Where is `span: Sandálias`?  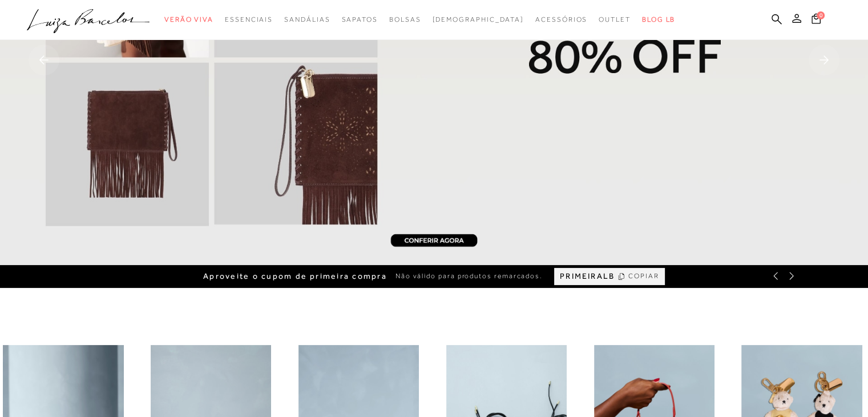
span: Sandálias is located at coordinates (307, 20).